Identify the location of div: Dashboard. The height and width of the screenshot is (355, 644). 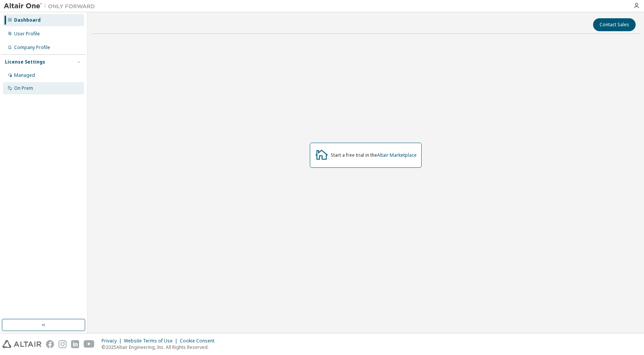
(27, 20).